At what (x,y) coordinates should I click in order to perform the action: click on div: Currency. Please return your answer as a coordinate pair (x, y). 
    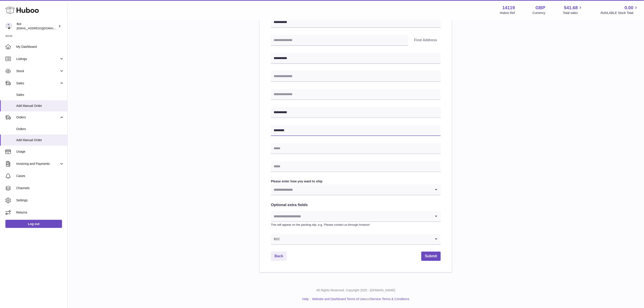
    Looking at the image, I should click on (539, 13).